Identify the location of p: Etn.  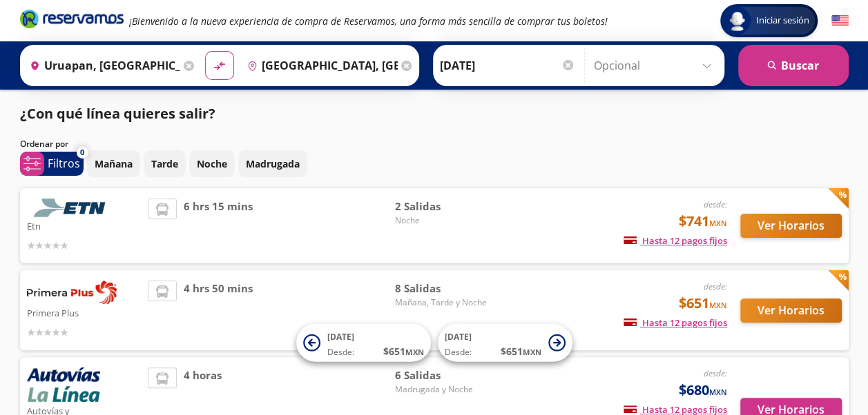
(84, 225).